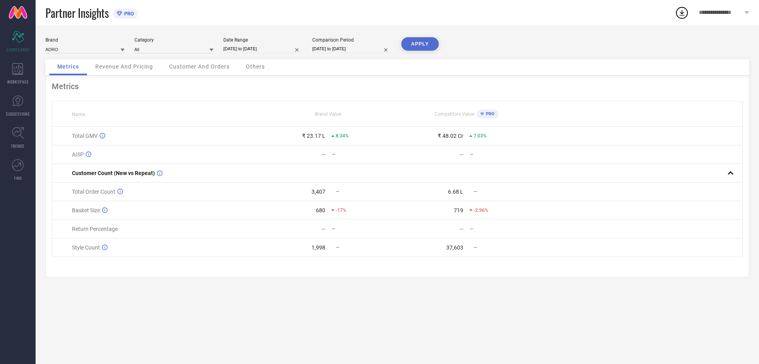  I want to click on div: 1,998, so click(318, 247).